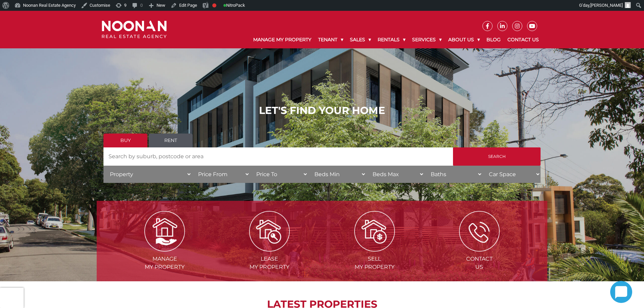 Image resolution: width=644 pixels, height=308 pixels. I want to click on a: Sales, so click(361, 40).